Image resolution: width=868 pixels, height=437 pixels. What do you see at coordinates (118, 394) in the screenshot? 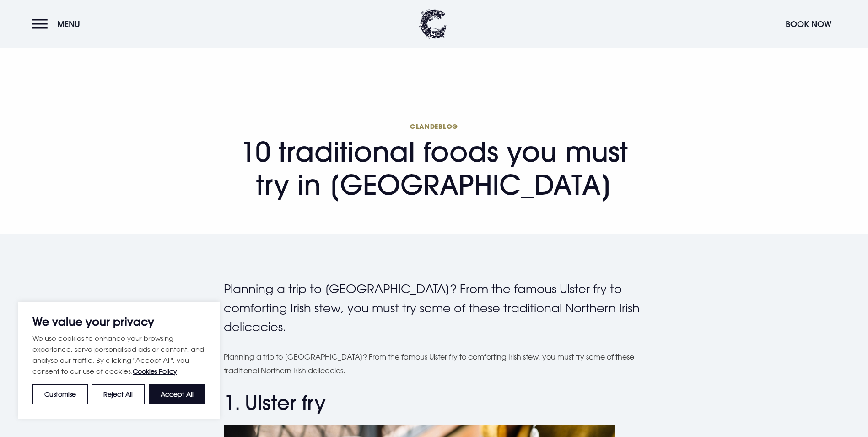
I see `button: Reject All` at bounding box center [118, 394].